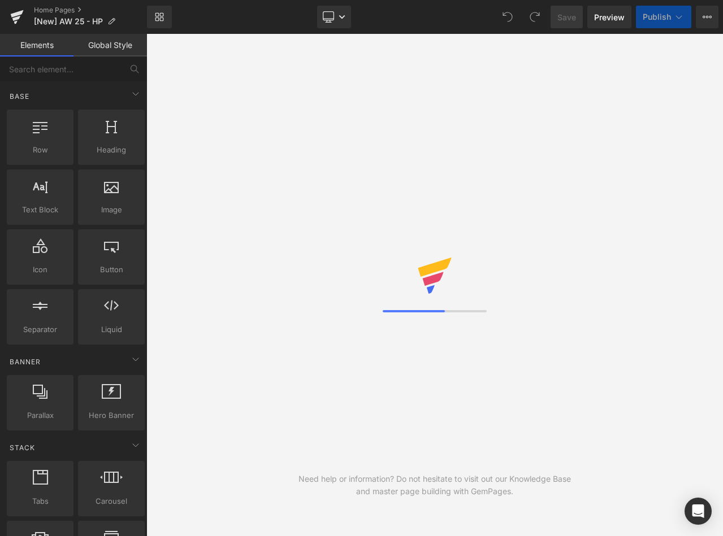  What do you see at coordinates (40, 270) in the screenshot?
I see `span: Icon` at bounding box center [40, 270].